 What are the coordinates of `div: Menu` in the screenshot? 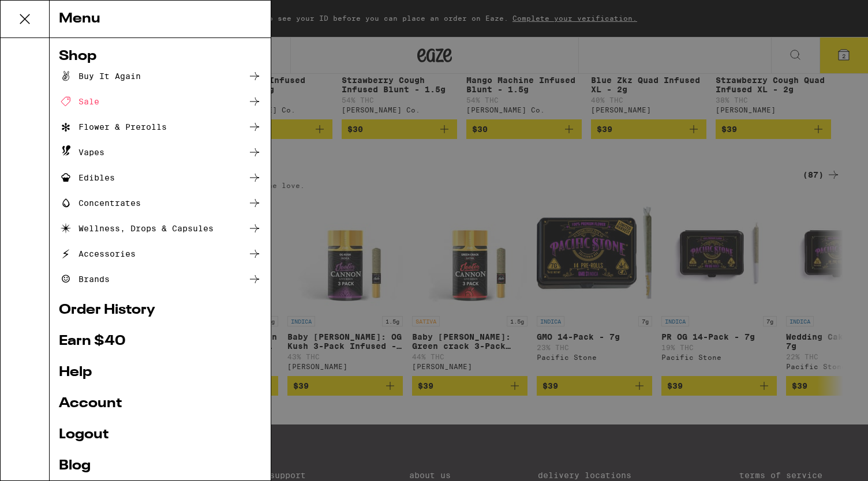 It's located at (160, 19).